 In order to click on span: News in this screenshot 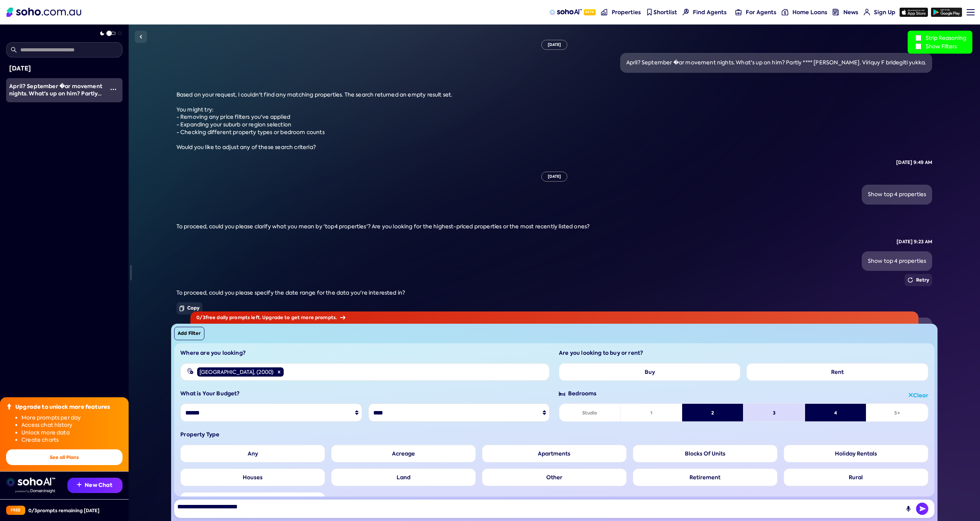, I will do `click(850, 12)`.